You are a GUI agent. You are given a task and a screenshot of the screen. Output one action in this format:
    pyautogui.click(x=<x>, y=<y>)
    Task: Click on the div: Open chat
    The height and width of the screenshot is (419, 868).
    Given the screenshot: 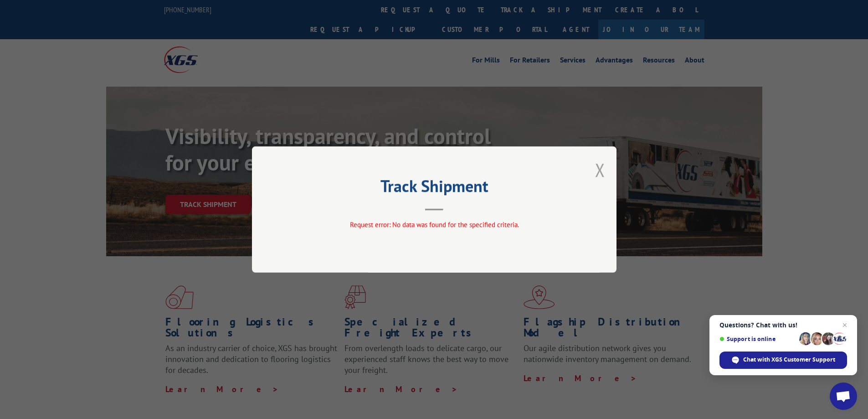 What is the action you would take?
    pyautogui.click(x=844, y=396)
    